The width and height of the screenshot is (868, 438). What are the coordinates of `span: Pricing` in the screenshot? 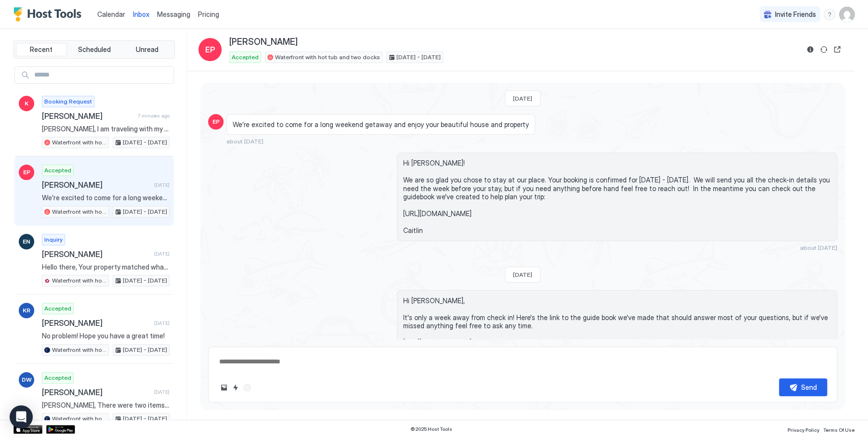 It's located at (208, 15).